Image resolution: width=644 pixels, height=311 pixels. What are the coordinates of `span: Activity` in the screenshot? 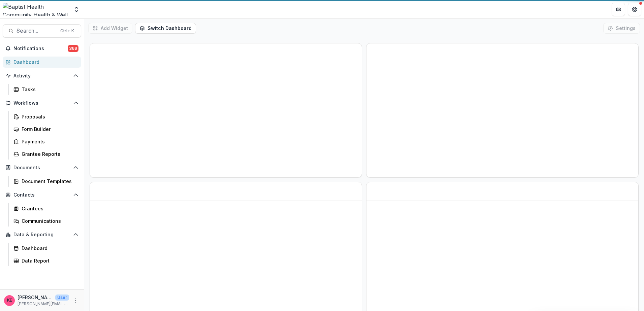 It's located at (42, 76).